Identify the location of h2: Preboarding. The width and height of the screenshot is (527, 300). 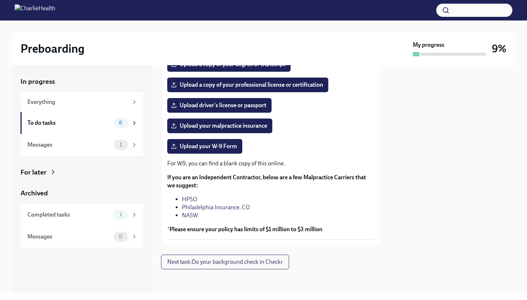
(52, 49).